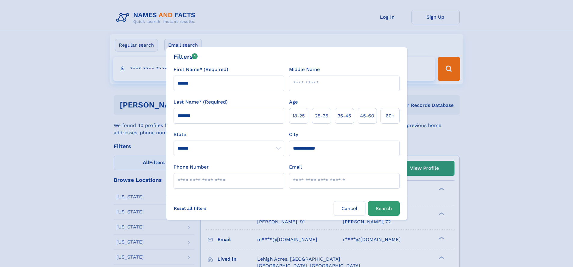  What do you see at coordinates (201, 102) in the screenshot?
I see `label: Last Name* (Required)` at bounding box center [201, 102].